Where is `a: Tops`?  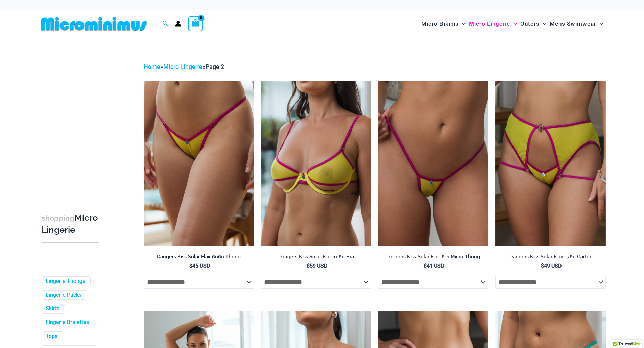 a: Tops is located at coordinates (52, 337).